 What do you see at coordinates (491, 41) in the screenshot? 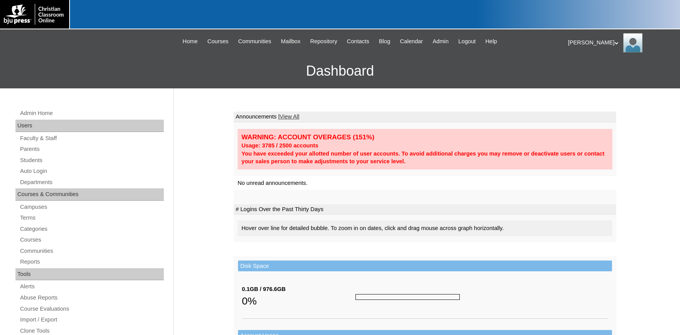
I see `a: Help` at bounding box center [491, 41].